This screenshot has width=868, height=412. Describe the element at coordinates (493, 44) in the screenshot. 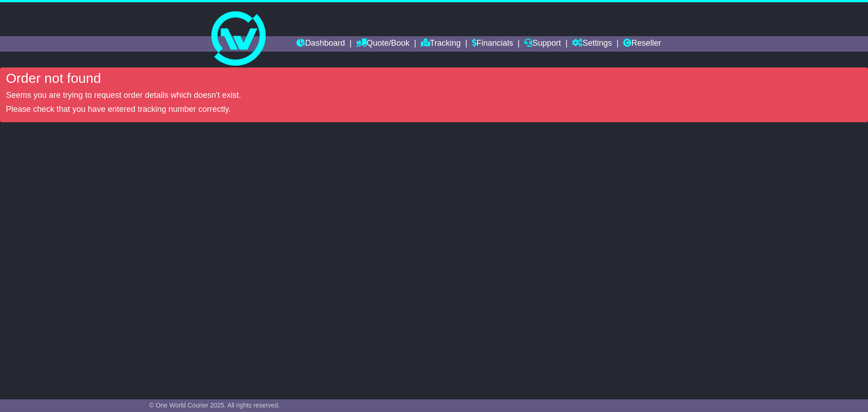

I see `a: Financials` at that location.